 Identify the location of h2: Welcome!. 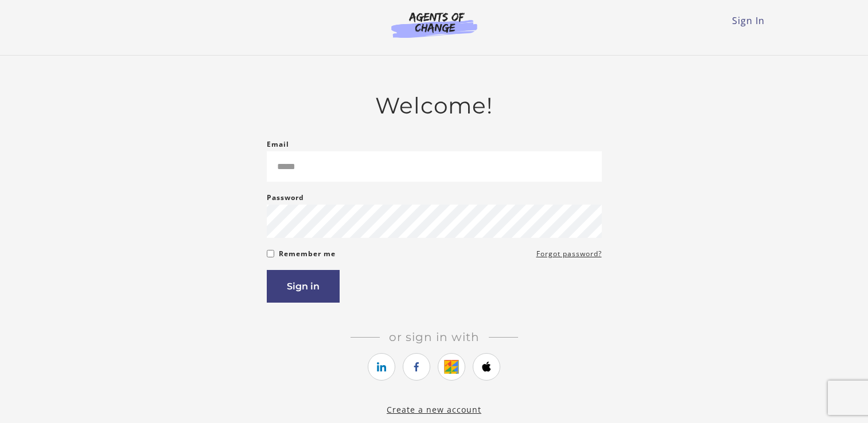
(434, 106).